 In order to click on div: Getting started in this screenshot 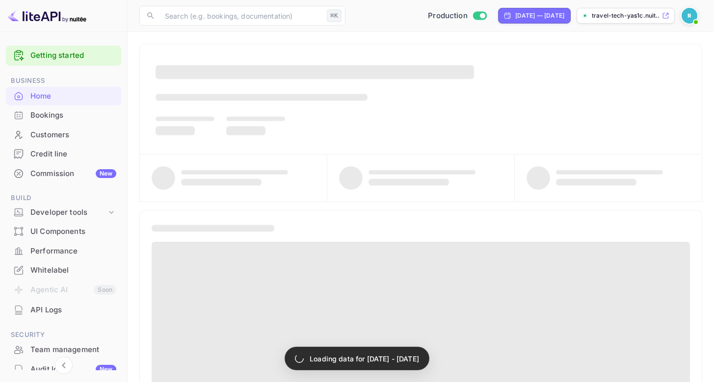, I will do `click(63, 55)`.